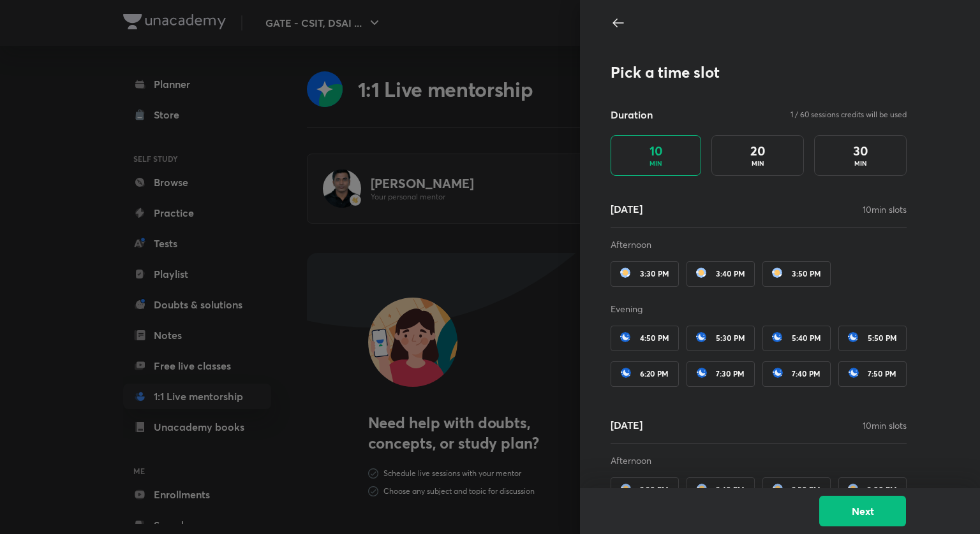 Image resolution: width=980 pixels, height=534 pixels. Describe the element at coordinates (806, 491) in the screenshot. I see `span: 2:50 PM` at that location.